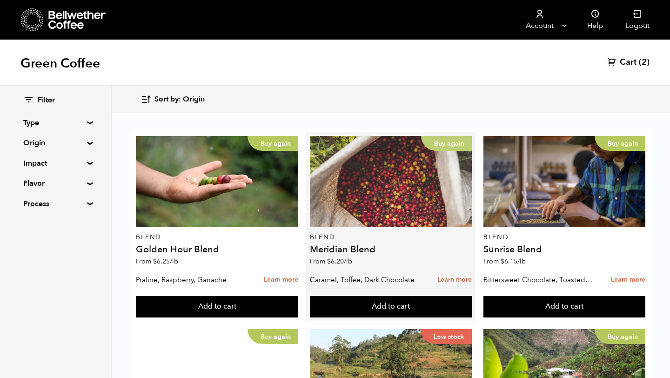 The height and width of the screenshot is (378, 670). Describe the element at coordinates (46, 101) in the screenshot. I see `span: Filter` at that location.